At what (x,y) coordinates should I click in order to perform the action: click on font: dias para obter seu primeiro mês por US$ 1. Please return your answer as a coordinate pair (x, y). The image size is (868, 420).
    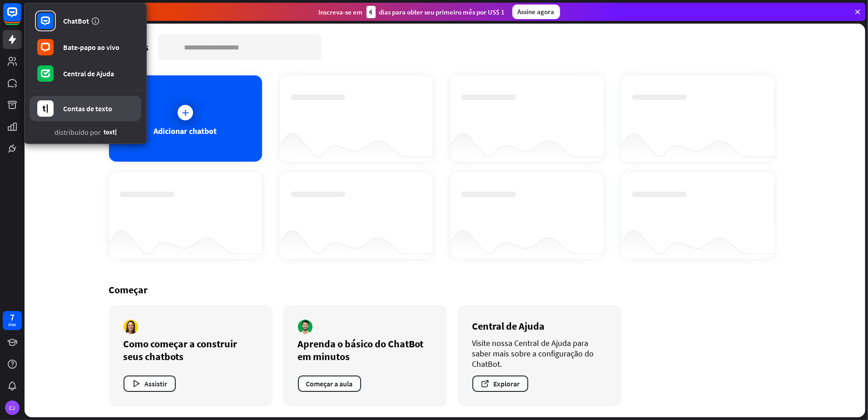
    Looking at the image, I should click on (442, 11).